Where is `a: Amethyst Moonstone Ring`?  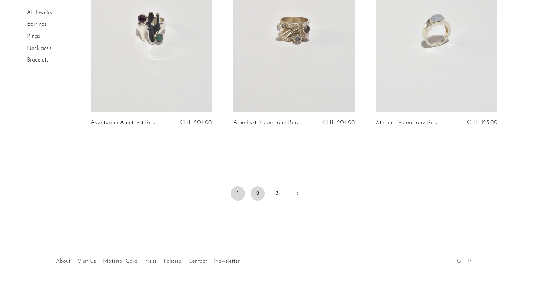 a: Amethyst Moonstone Ring is located at coordinates (267, 123).